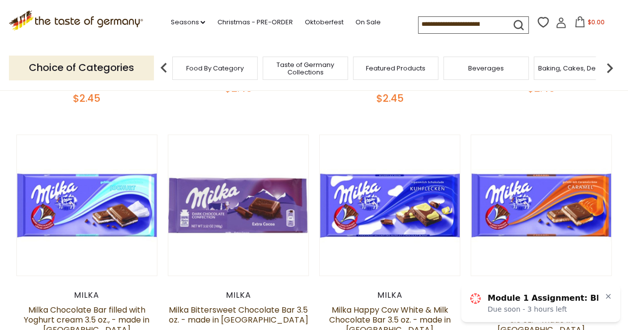 This screenshot has width=628, height=330. Describe the element at coordinates (164, 68) in the screenshot. I see `img: previous arrow` at that location.